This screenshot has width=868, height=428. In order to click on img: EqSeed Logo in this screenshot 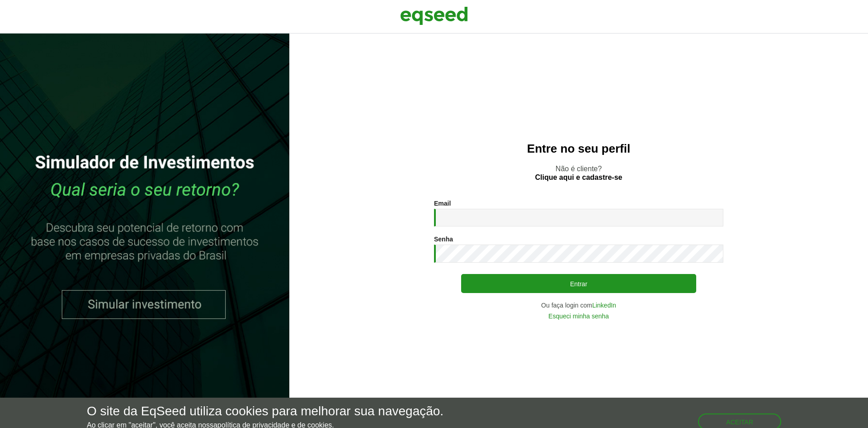, I will do `click(434, 16)`.